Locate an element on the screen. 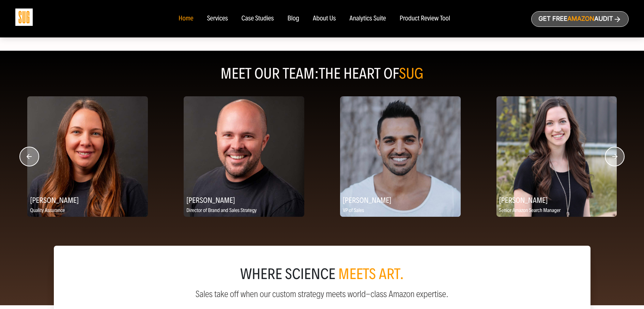 The height and width of the screenshot is (309, 644). div: Case Studies is located at coordinates (257, 19).